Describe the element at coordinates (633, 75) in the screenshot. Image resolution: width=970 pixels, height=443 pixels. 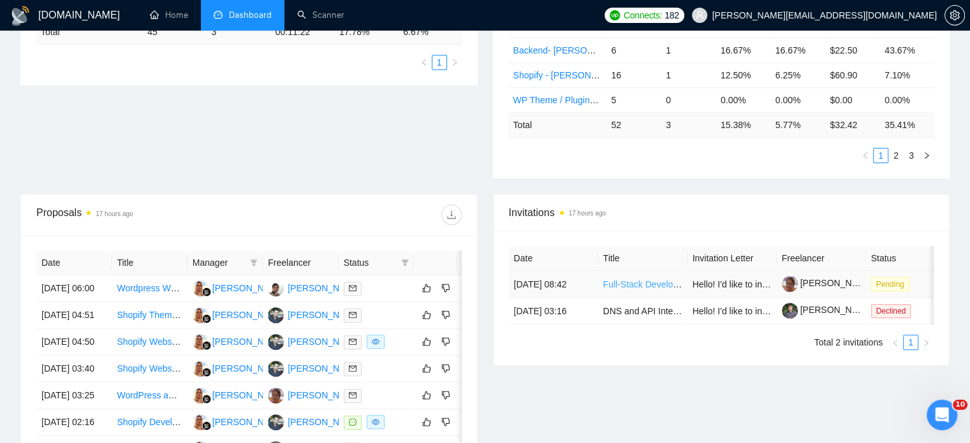
I see `td: 16` at that location.